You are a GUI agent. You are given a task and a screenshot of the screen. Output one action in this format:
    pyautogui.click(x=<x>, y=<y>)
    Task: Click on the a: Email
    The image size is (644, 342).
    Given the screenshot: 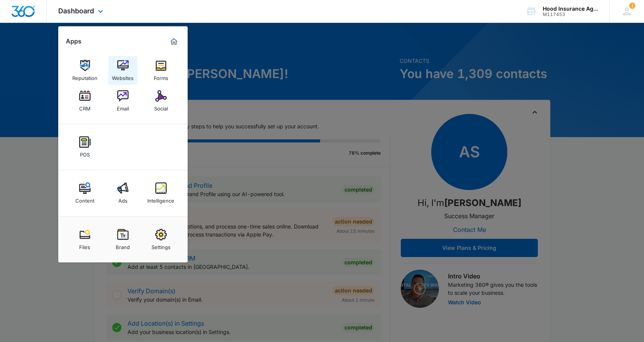 What is the action you would take?
    pyautogui.click(x=123, y=101)
    